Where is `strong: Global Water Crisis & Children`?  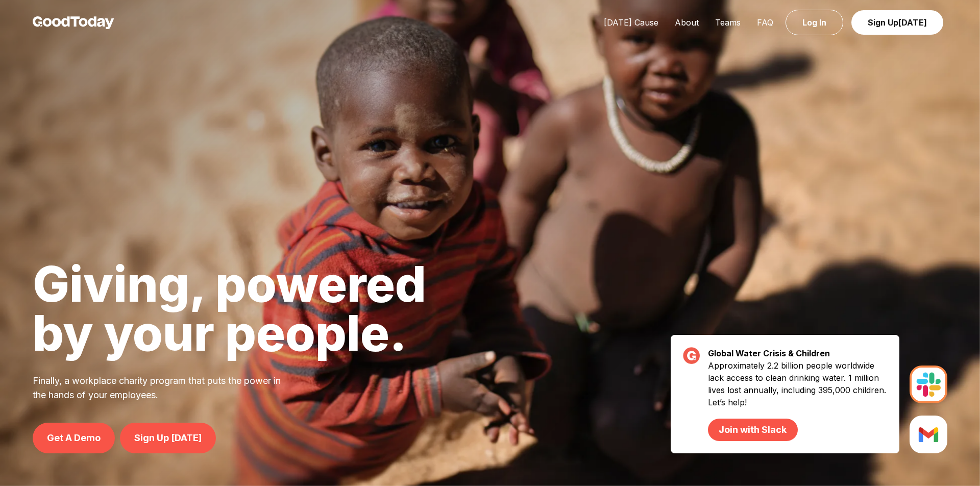 strong: Global Water Crisis & Children is located at coordinates (769, 354).